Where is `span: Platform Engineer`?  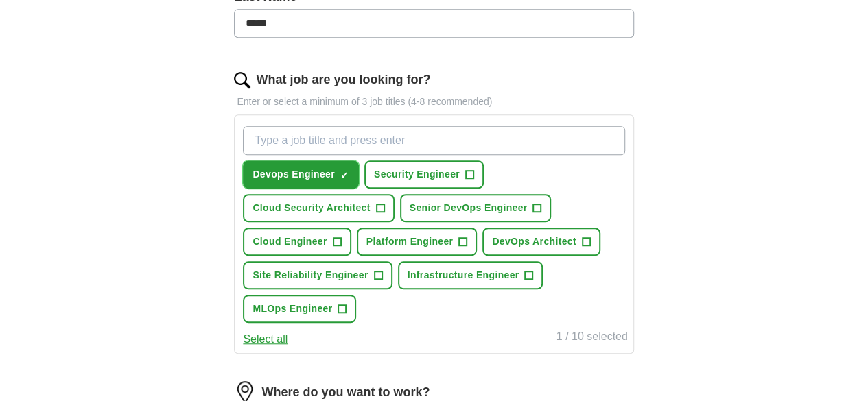 span: Platform Engineer is located at coordinates (410, 242).